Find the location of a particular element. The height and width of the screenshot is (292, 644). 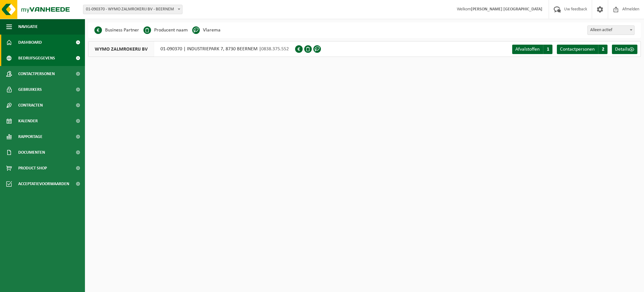

span: Dashboard is located at coordinates (30, 43).